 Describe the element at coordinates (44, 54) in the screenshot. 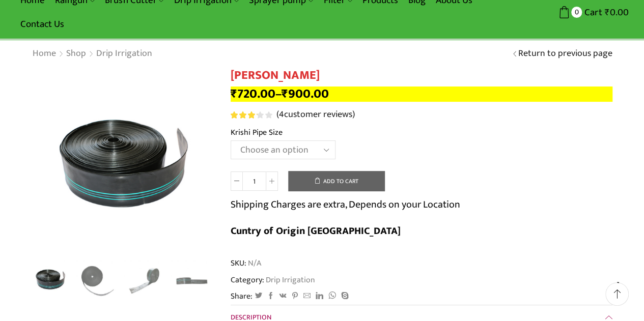

I see `a: Home` at that location.